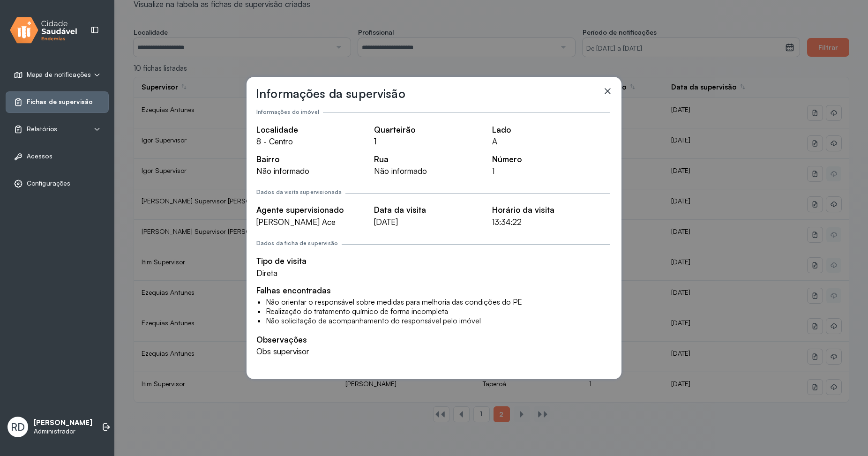 This screenshot has width=868, height=456. Describe the element at coordinates (60, 102) in the screenshot. I see `span: Fichas de supervisão` at that location.